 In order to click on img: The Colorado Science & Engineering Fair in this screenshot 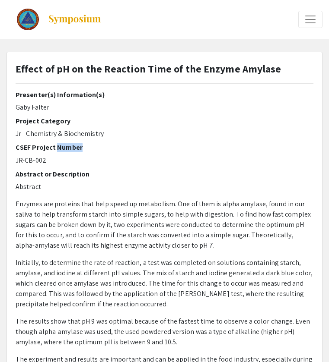, I will do `click(28, 19)`.